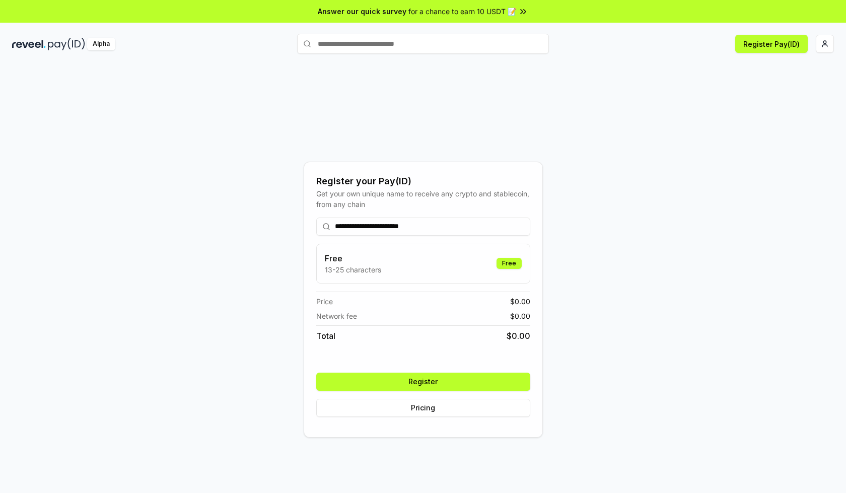  I want to click on button: Register, so click(423, 381).